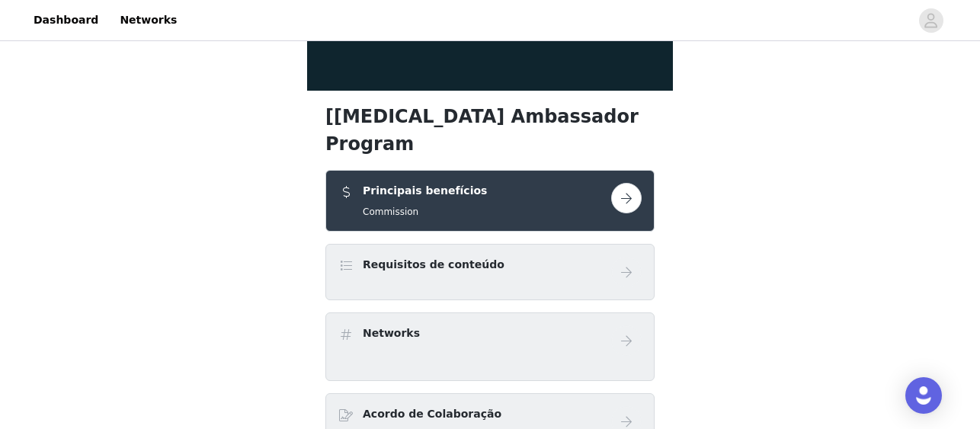  Describe the element at coordinates (424, 212) in the screenshot. I see `h5: Commission` at that location.